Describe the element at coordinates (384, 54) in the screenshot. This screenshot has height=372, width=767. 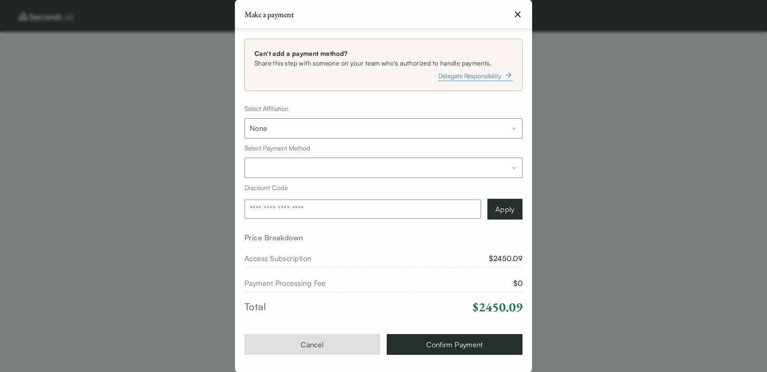
I see `span: Can't add a payment method?` at that location.